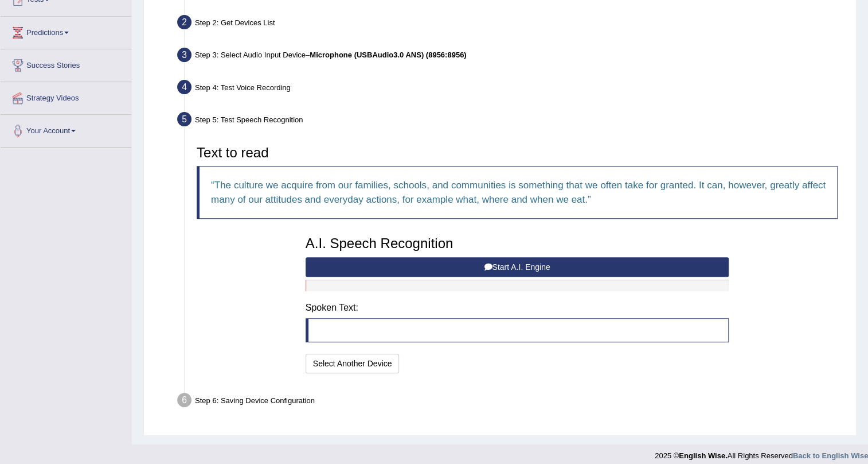  I want to click on a: Your Account, so click(66, 129).